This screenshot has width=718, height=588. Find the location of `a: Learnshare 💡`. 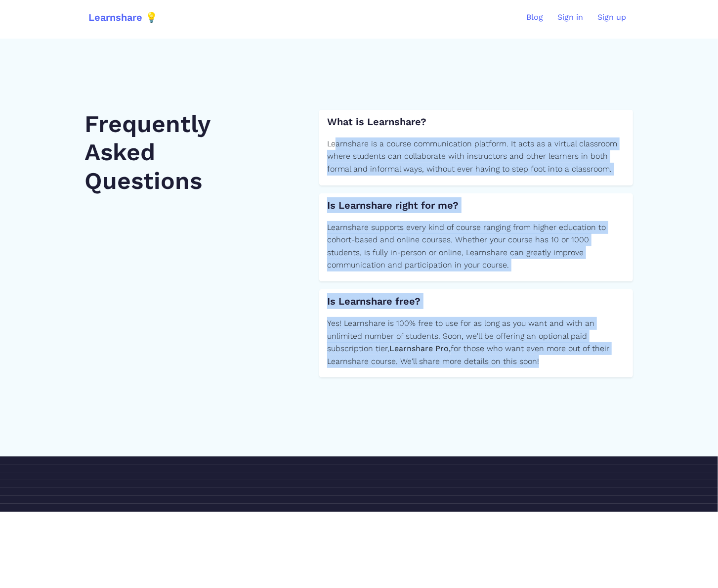

a: Learnshare 💡 is located at coordinates (121, 18).